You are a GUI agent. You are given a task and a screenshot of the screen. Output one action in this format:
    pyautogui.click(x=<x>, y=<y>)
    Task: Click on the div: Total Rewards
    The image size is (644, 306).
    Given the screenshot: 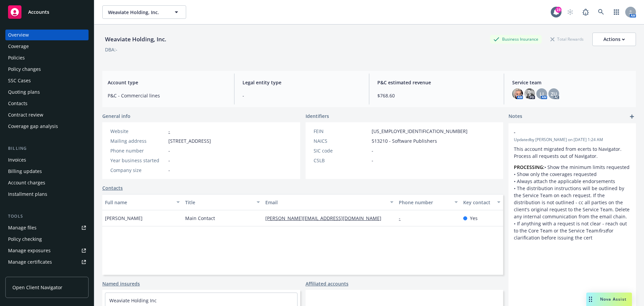 What is the action you would take?
    pyautogui.click(x=567, y=39)
    